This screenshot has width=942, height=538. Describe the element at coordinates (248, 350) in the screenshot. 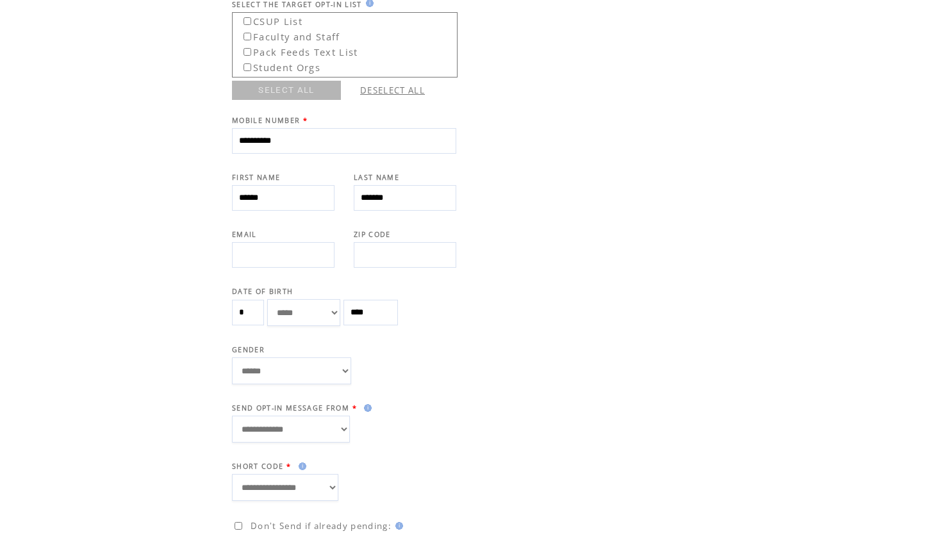

I see `span: GENDER` at that location.